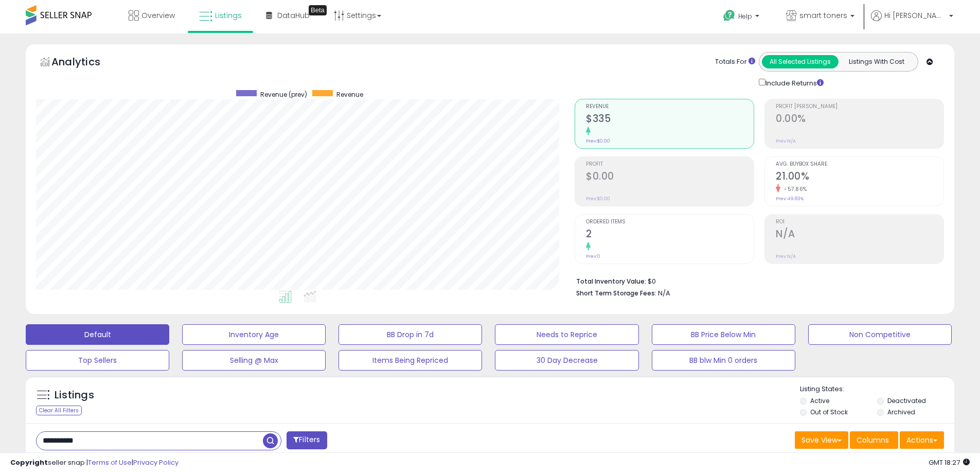 The image size is (980, 473). What do you see at coordinates (29, 462) in the screenshot?
I see `strong: Copyright` at bounding box center [29, 462].